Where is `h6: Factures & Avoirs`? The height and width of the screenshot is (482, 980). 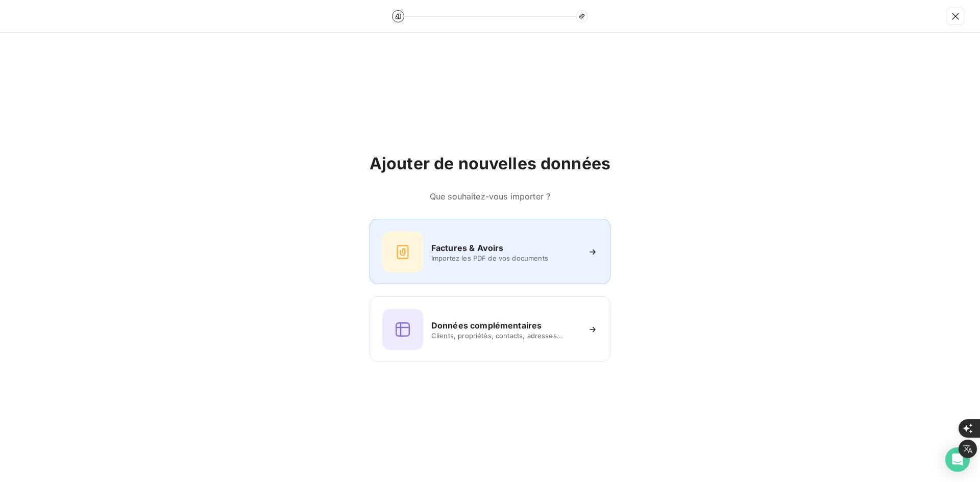 h6: Factures & Avoirs is located at coordinates (468, 248).